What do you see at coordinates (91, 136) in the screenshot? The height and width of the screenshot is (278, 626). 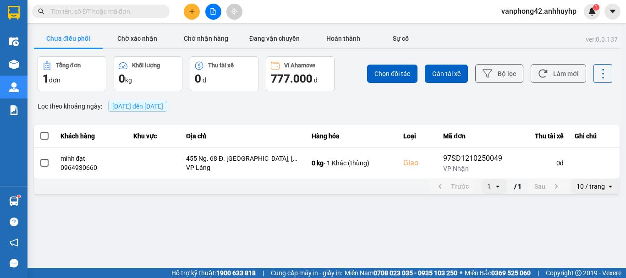 I see `th: Khách hàng` at bounding box center [91, 136].